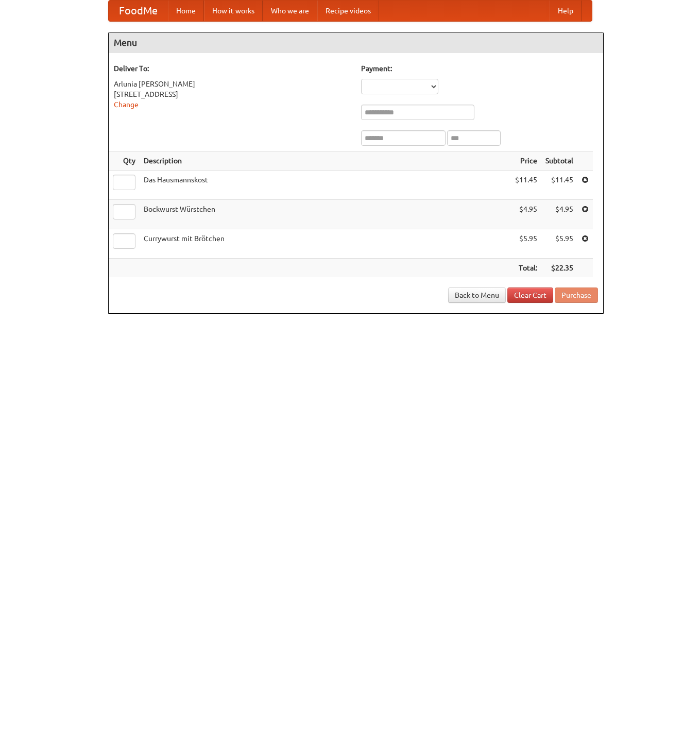 This screenshot has height=729, width=700. Describe the element at coordinates (290, 10) in the screenshot. I see `a: Who we are` at that location.